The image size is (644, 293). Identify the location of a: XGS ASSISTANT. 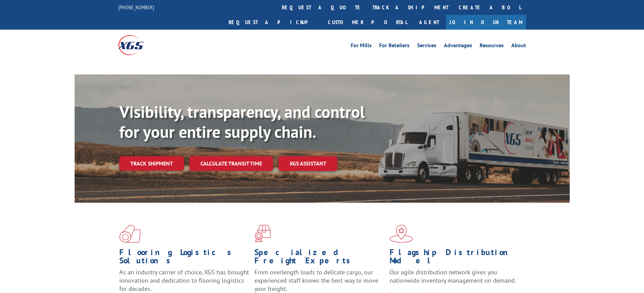
(308, 164).